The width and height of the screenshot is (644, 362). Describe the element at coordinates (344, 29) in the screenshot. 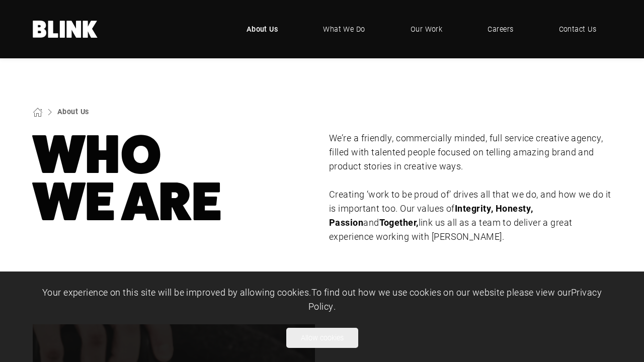

I see `span: What We Do` at that location.